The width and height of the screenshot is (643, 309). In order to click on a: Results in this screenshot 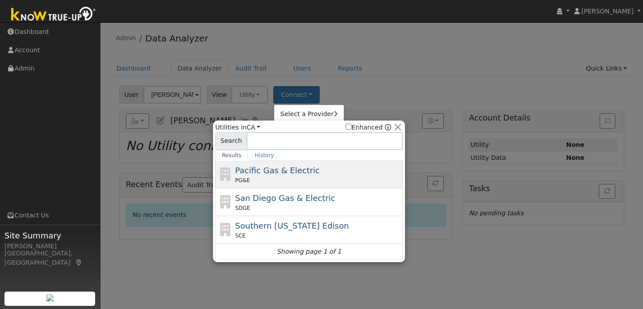, I will do `click(232, 155)`.